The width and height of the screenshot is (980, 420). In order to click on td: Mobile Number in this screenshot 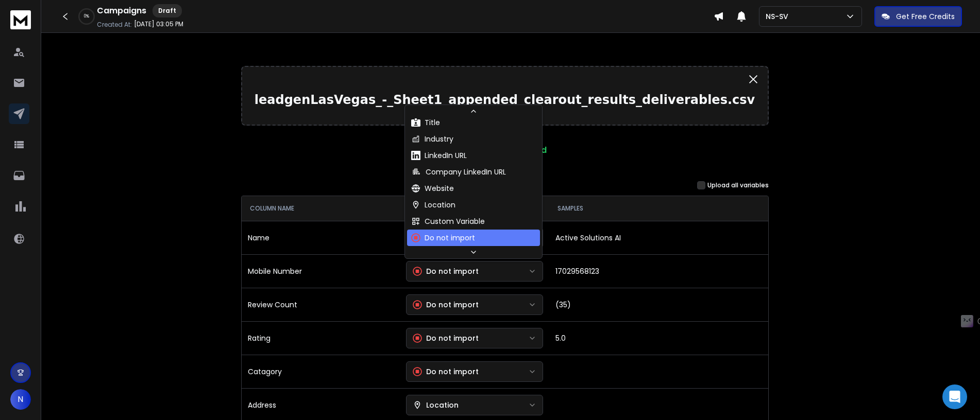, I will do `click(321, 271)`.